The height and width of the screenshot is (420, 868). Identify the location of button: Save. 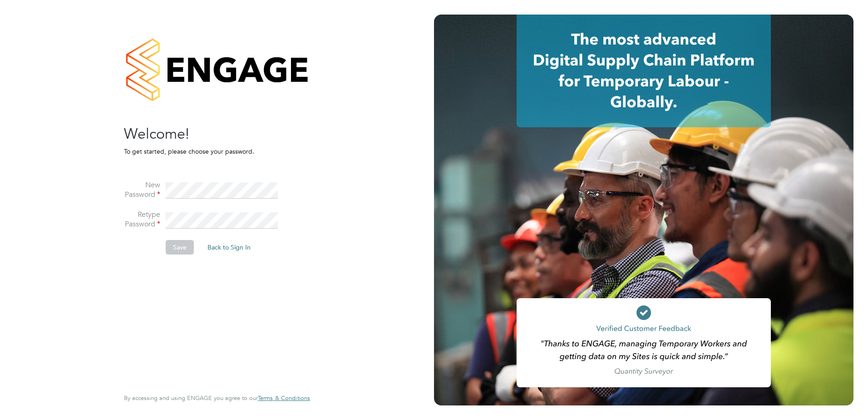
(180, 247).